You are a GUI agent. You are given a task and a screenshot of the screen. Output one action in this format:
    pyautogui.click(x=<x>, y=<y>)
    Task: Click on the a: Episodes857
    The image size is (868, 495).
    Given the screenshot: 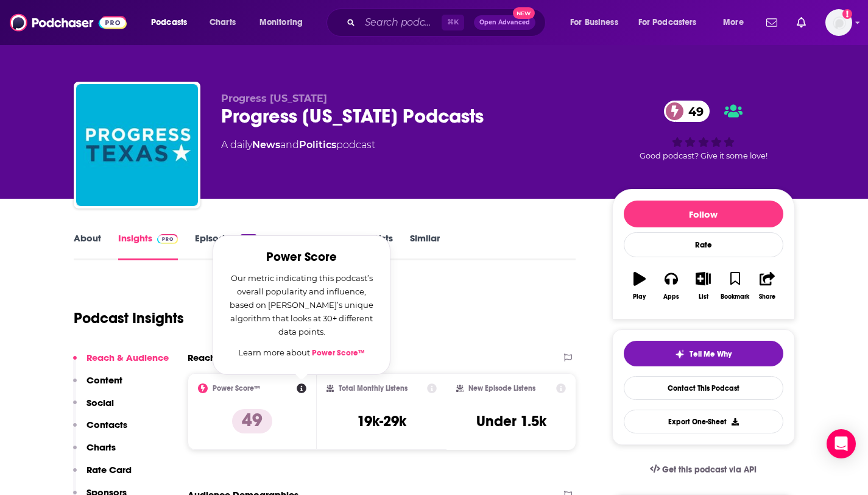 What is the action you would take?
    pyautogui.click(x=225, y=246)
    